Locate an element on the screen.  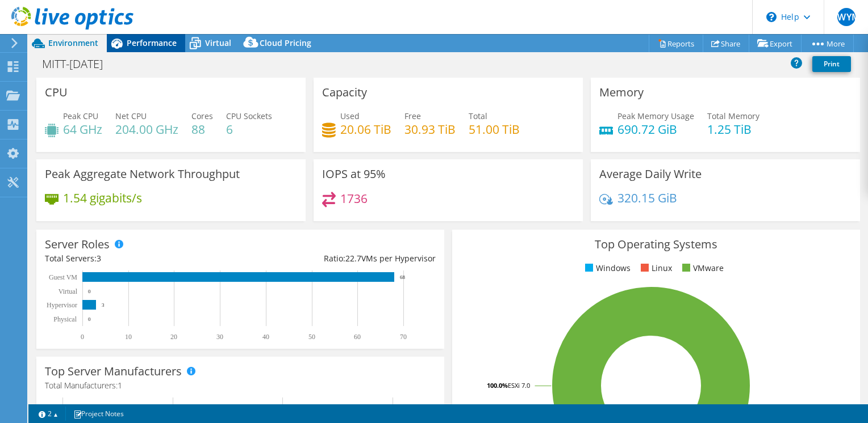
span: 22.7 is located at coordinates (354, 258).